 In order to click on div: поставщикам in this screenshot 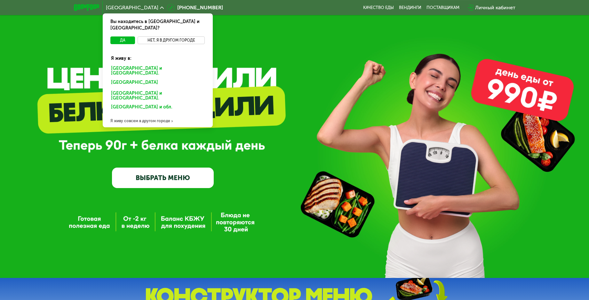, I will do `click(443, 8)`.